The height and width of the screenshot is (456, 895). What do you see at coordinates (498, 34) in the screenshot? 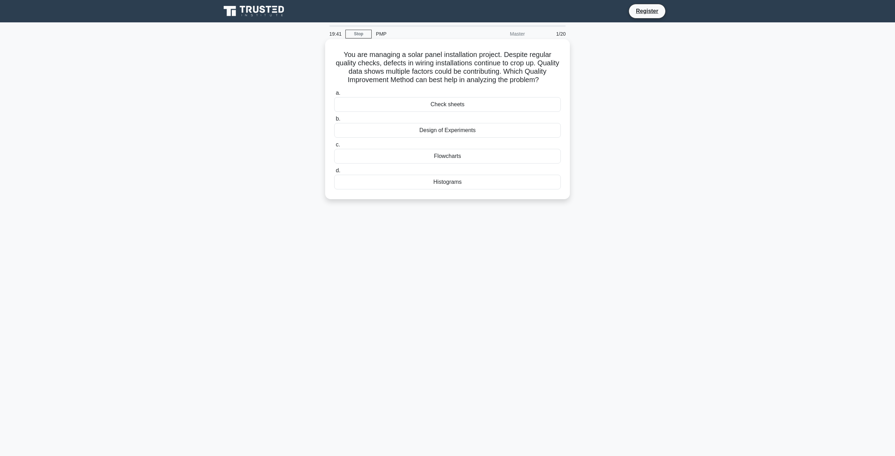
I see `div: Master` at bounding box center [498, 34].